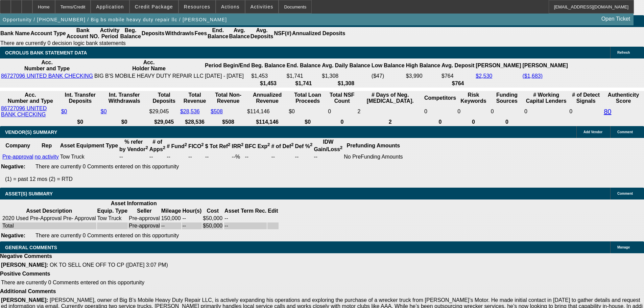 The height and width of the screenshot is (308, 644). I want to click on b: Seller, so click(144, 211).